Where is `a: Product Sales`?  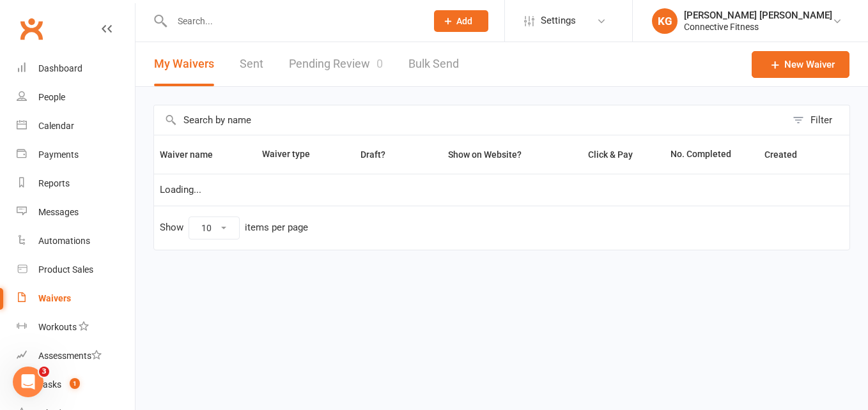 a: Product Sales is located at coordinates (76, 270).